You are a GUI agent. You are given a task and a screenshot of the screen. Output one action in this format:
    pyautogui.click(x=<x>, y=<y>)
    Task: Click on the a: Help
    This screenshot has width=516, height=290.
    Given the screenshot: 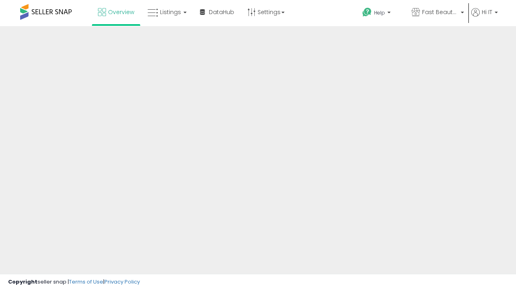 What is the action you would take?
    pyautogui.click(x=380, y=14)
    